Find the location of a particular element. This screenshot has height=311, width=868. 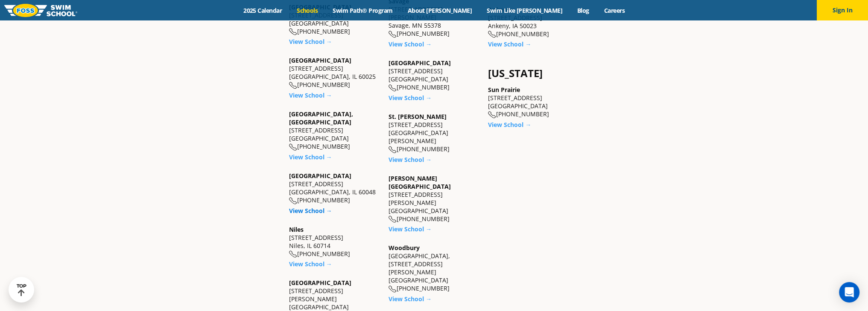

div: Open Intercom Messenger is located at coordinates (849, 293).